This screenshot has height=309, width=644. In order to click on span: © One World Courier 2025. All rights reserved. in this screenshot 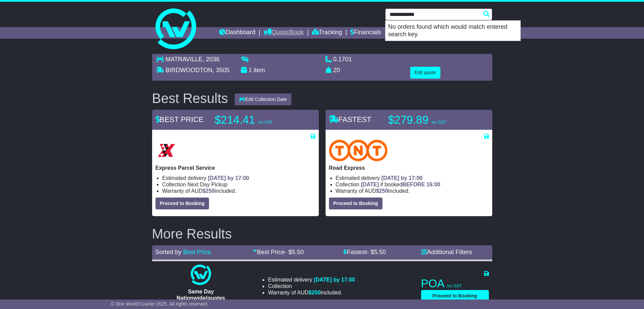, I will do `click(159, 304)`.